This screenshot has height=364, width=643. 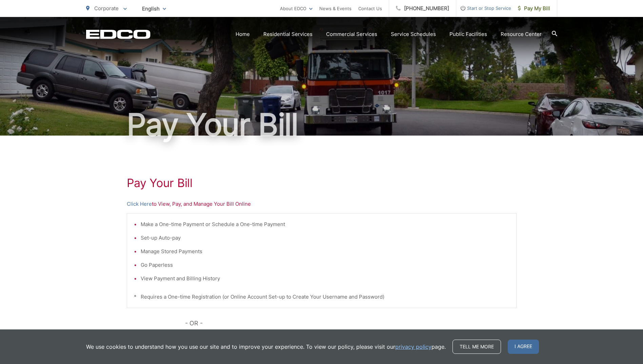 What do you see at coordinates (468, 34) in the screenshot?
I see `a: Public Facilities` at bounding box center [468, 34].